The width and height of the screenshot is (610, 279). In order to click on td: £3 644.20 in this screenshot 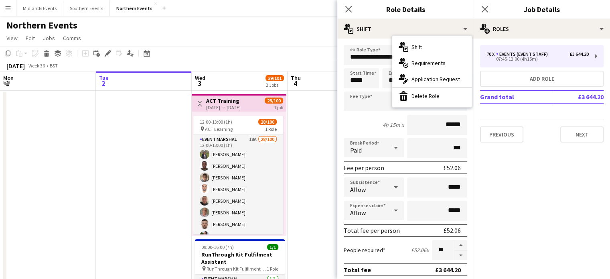, I will do `click(578, 97)`.